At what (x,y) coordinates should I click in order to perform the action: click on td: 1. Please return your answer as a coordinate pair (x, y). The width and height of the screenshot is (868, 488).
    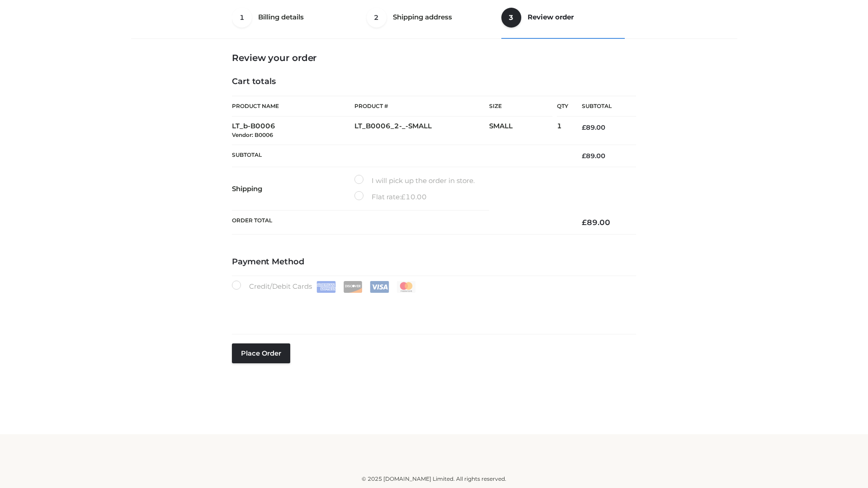
    Looking at the image, I should click on (562, 130).